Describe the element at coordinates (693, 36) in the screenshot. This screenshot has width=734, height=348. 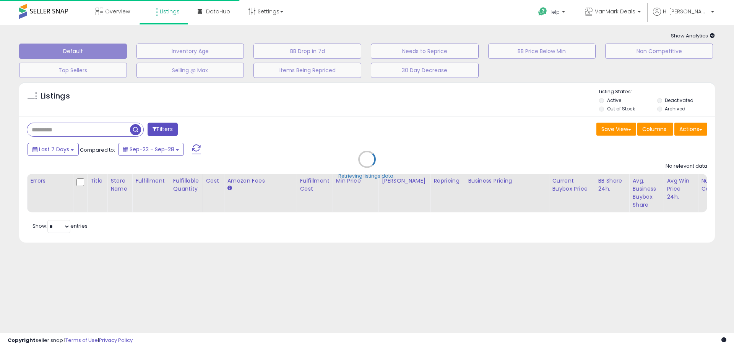
I see `span: Show Analytics` at that location.